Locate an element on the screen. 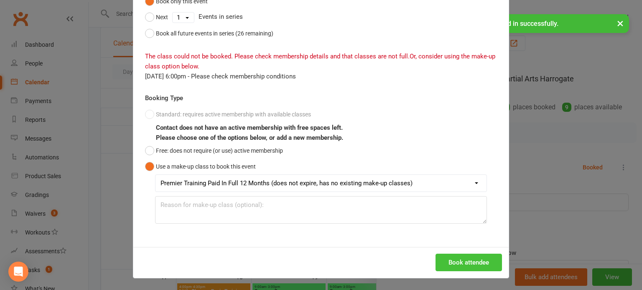  button: Use a make-up class to book this event is located at coordinates (200, 167).